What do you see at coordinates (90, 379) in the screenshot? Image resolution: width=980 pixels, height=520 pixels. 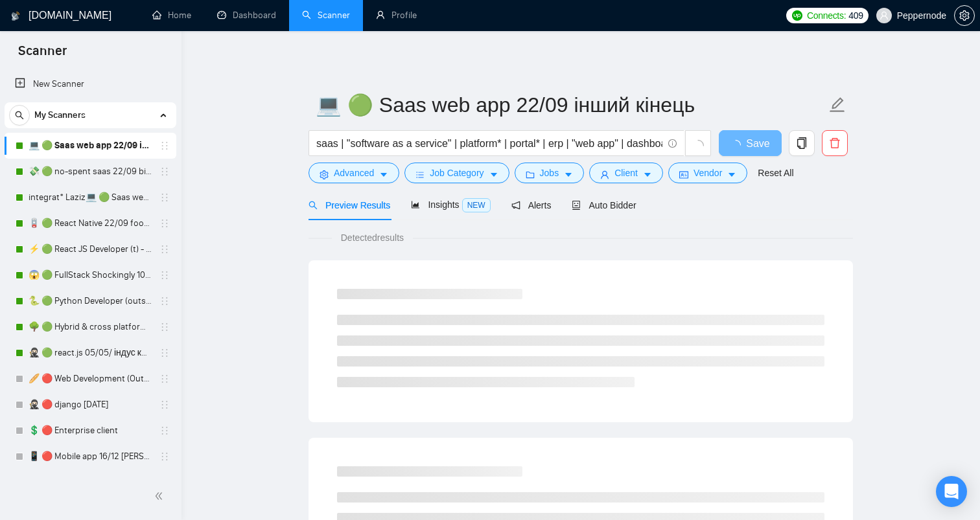 I see `a: 🥖 🔴 Web Development (Outsource)` at bounding box center [90, 379].